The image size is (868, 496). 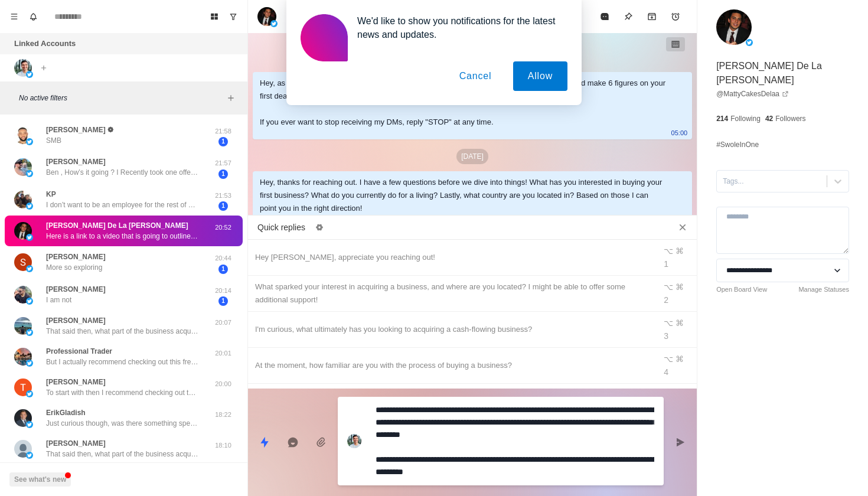 I want to click on p: To start with then I recommend checking out this free course that breaks down my full strategy fo..., so click(x=123, y=393).